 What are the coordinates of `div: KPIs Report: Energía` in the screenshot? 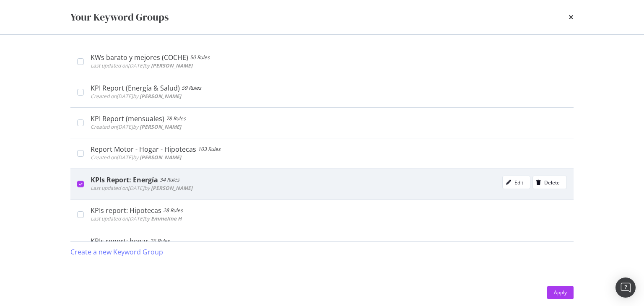 It's located at (124, 180).